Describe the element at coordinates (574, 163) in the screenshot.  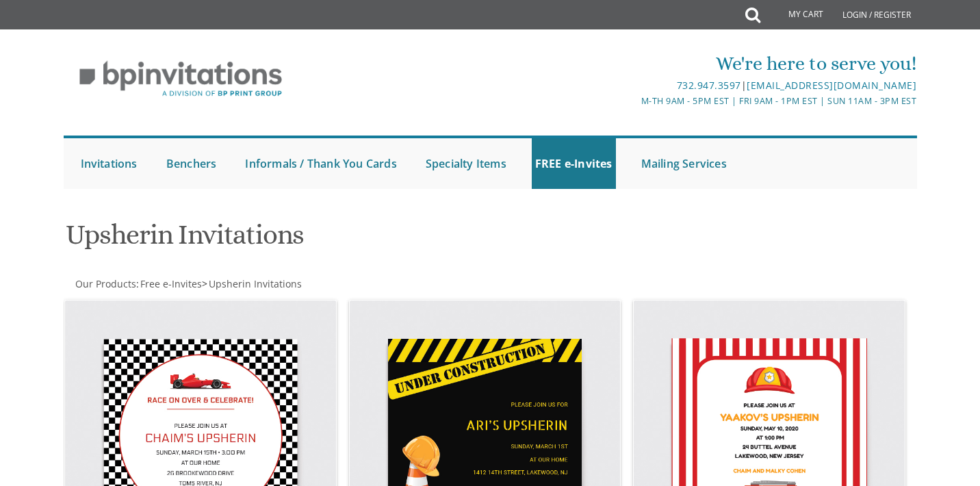
I see `a: FREE e-Invites` at that location.